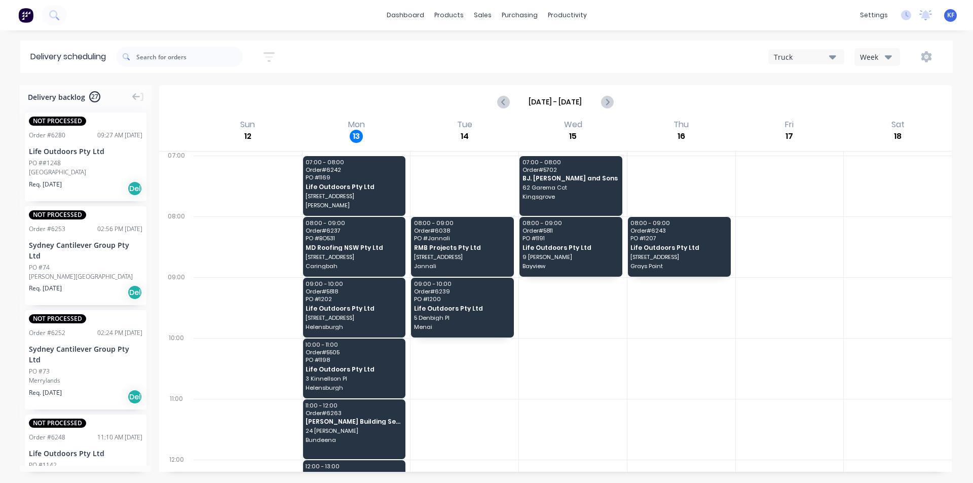  What do you see at coordinates (354, 405) in the screenshot?
I see `span: 11:00 - 12:00` at bounding box center [354, 405].